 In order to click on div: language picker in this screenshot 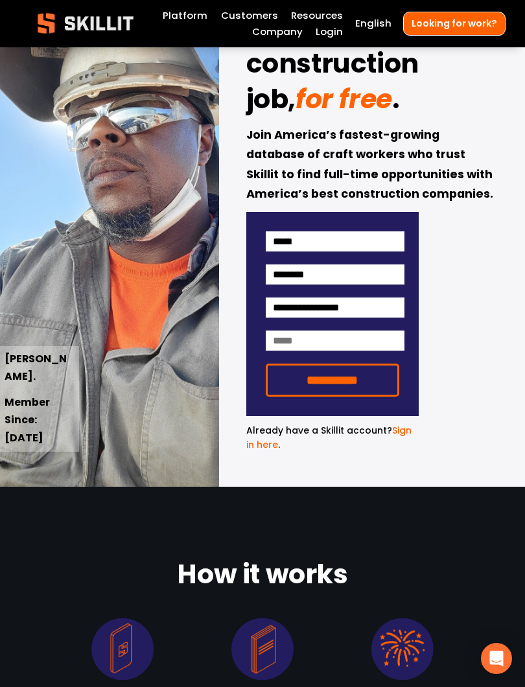, I will do `click(373, 23)`.